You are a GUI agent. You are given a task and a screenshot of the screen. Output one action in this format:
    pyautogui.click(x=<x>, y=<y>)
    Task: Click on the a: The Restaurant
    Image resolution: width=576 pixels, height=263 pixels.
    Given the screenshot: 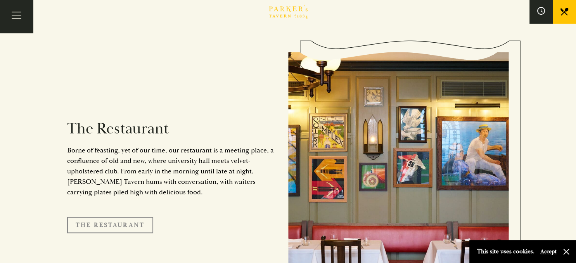 What is the action you would take?
    pyautogui.click(x=110, y=225)
    